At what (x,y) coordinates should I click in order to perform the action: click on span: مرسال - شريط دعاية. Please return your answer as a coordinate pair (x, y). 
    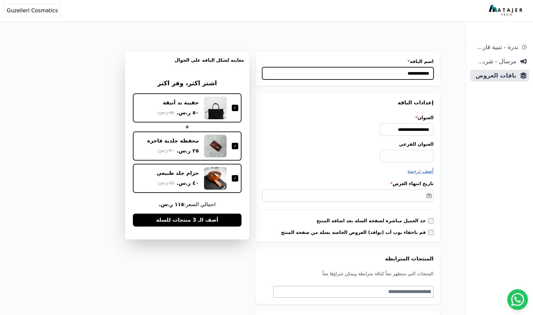
    Looking at the image, I should click on (495, 61).